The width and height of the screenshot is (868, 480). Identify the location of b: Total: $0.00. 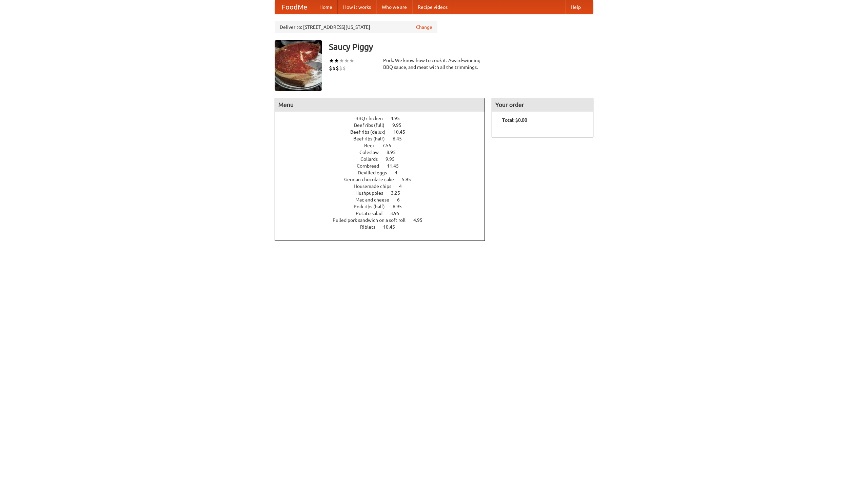
(515, 120).